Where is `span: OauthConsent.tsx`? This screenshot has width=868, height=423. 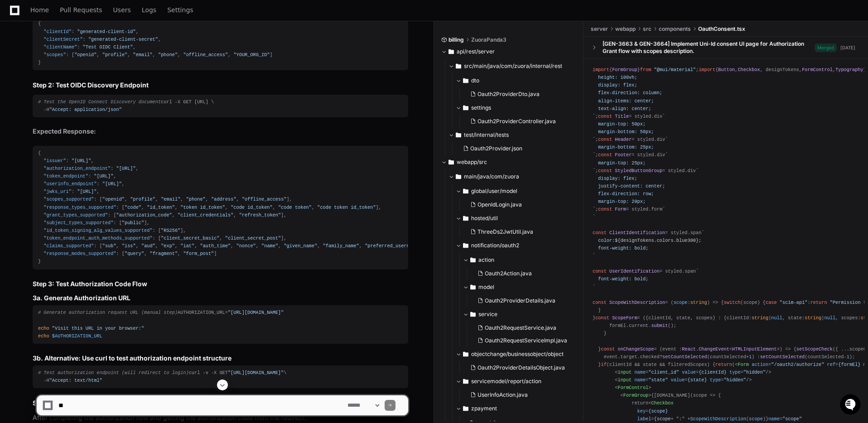 span: OauthConsent.tsx is located at coordinates (722, 29).